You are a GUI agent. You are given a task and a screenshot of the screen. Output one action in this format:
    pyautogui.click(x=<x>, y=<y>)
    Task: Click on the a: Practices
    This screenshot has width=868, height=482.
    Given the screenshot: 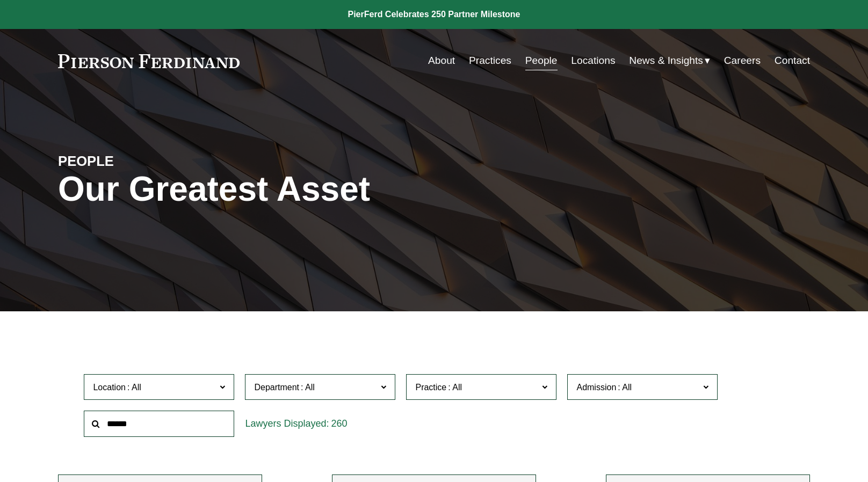 What is the action you would take?
    pyautogui.click(x=490, y=61)
    